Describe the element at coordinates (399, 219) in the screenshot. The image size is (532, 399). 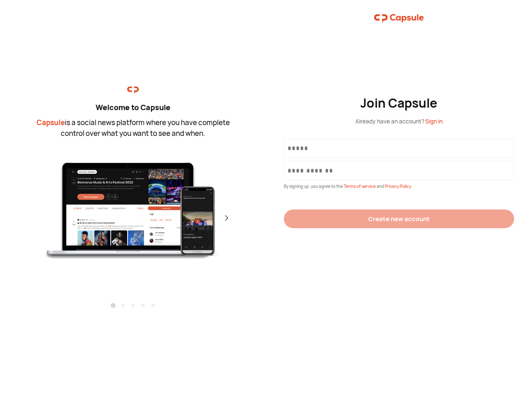
I see `button: Create new account` at that location.